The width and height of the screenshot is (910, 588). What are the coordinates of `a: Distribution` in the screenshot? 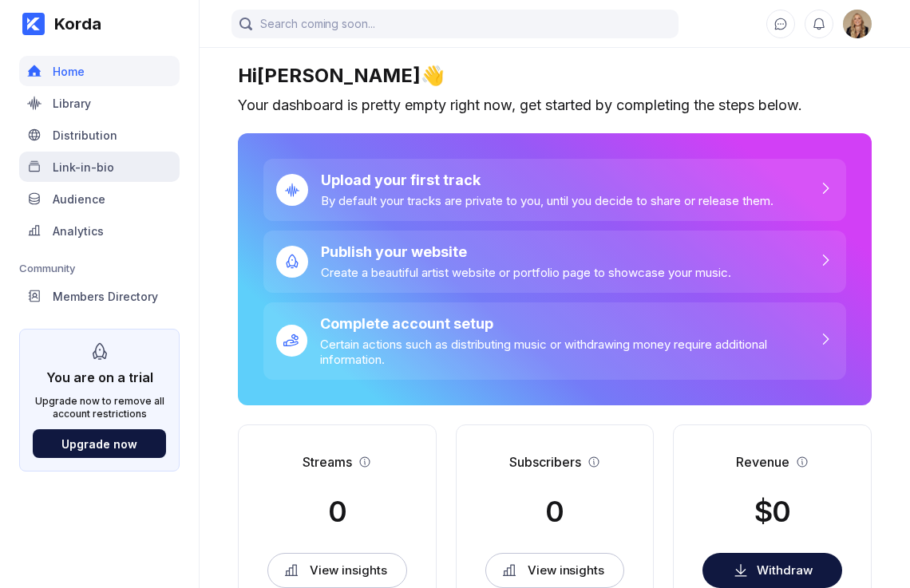 It's located at (99, 135).